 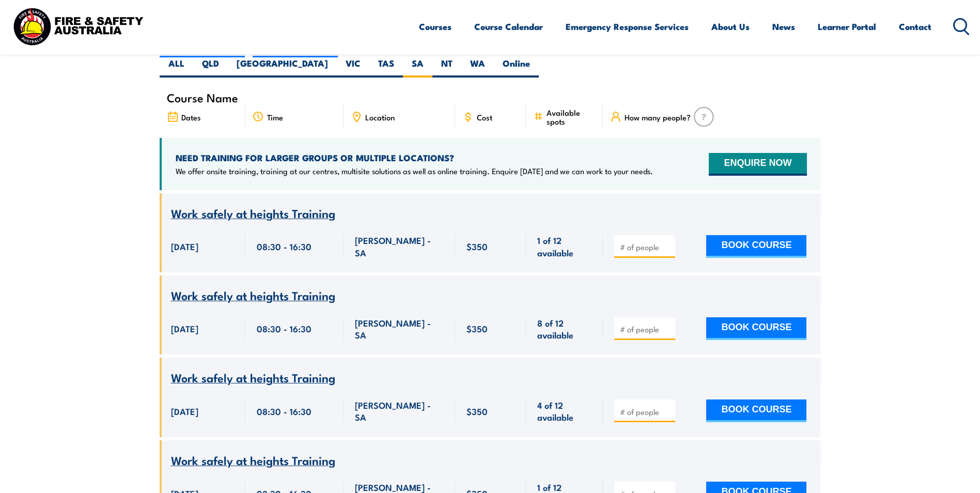 What do you see at coordinates (435, 26) in the screenshot?
I see `a: Courses` at bounding box center [435, 26].